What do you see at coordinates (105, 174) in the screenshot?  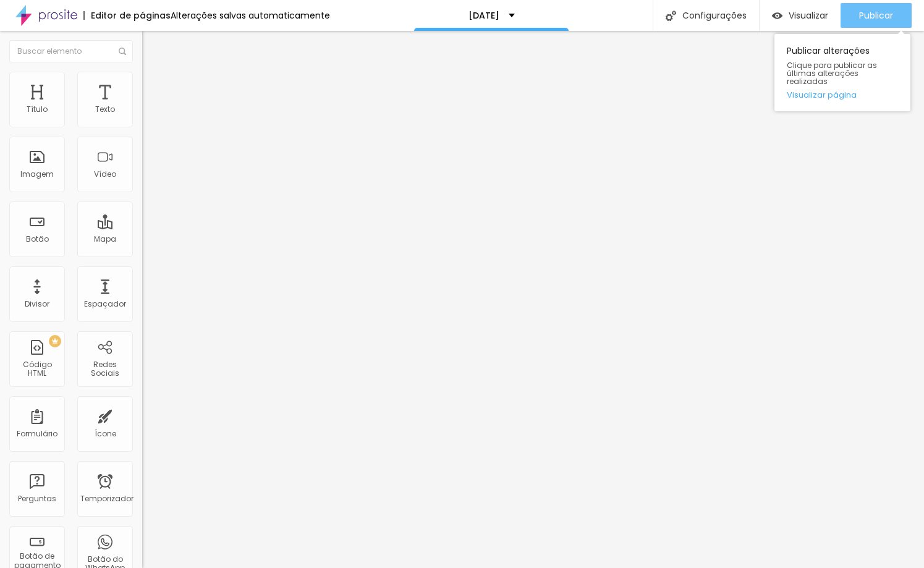 I see `font: Vídeo` at bounding box center [105, 174].